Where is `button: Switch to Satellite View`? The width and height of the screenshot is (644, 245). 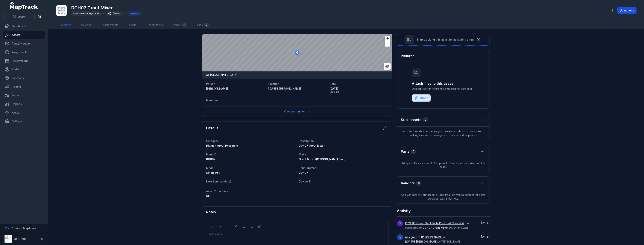
button: Switch to Satellite View is located at coordinates (387, 66).